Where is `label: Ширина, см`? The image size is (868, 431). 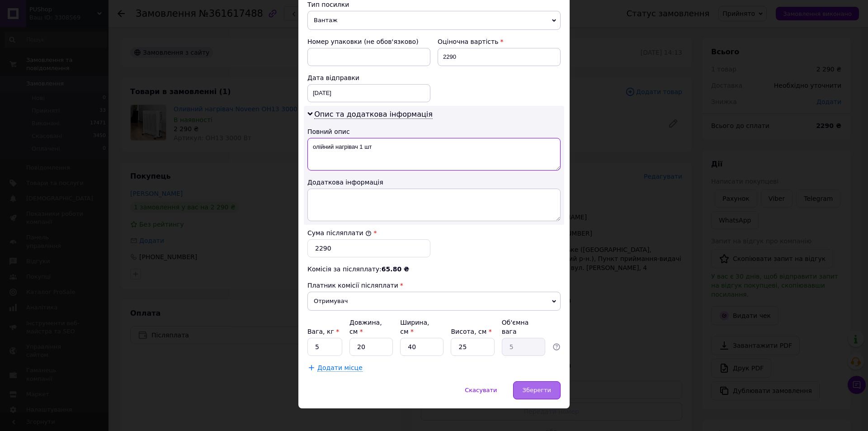
label: Ширина, см is located at coordinates (415, 327).